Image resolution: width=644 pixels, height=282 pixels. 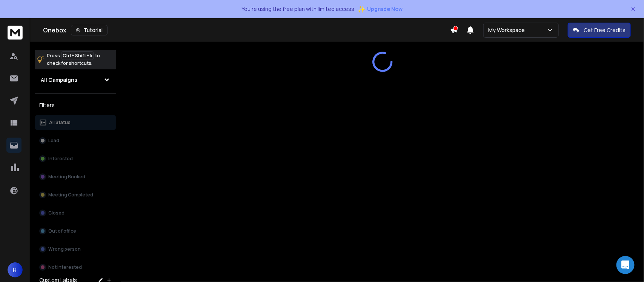 What do you see at coordinates (89, 30) in the screenshot?
I see `button: Tutorial` at bounding box center [89, 30].